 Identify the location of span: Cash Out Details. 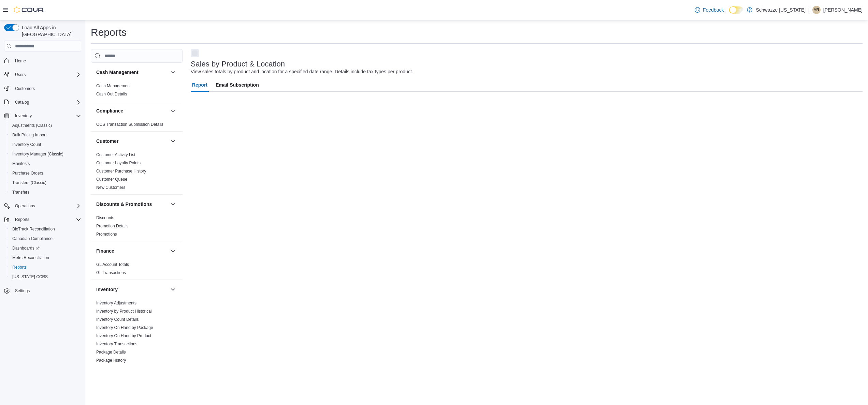
(112, 94).